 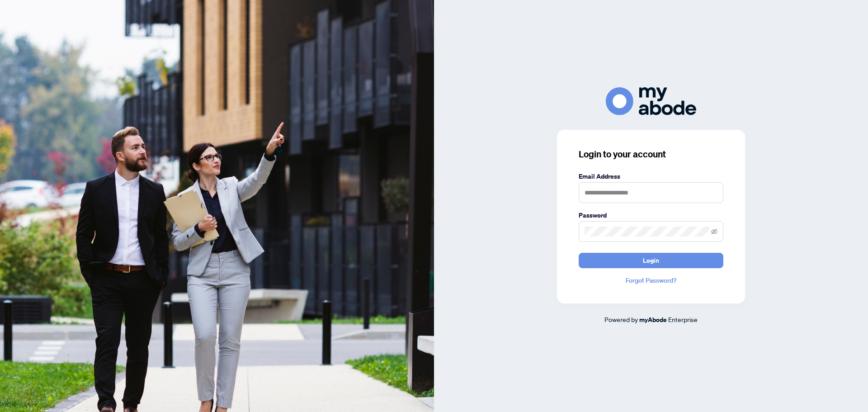 What do you see at coordinates (653, 320) in the screenshot?
I see `a: myAbode` at bounding box center [653, 320].